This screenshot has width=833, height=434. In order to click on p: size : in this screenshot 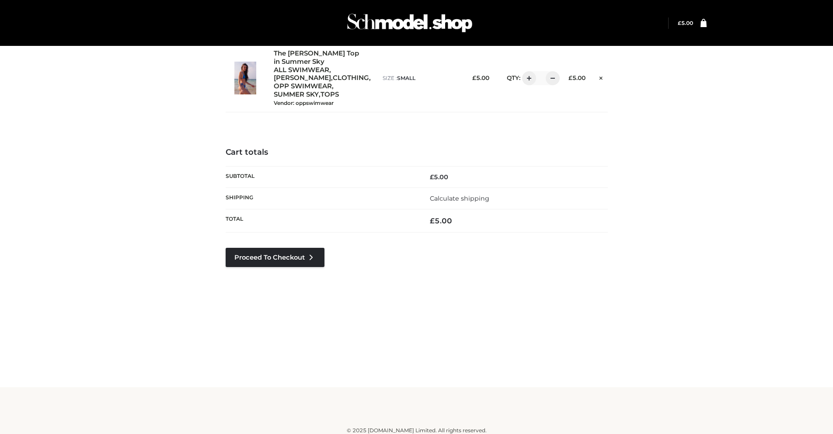, I will do `click(420, 78)`.